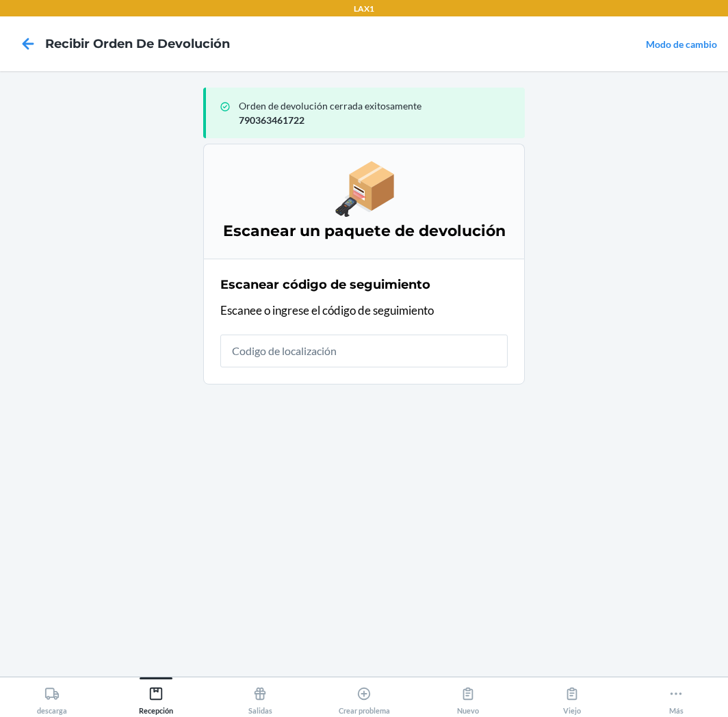 This screenshot has width=728, height=717. I want to click on button: Nuevo, so click(467, 696).